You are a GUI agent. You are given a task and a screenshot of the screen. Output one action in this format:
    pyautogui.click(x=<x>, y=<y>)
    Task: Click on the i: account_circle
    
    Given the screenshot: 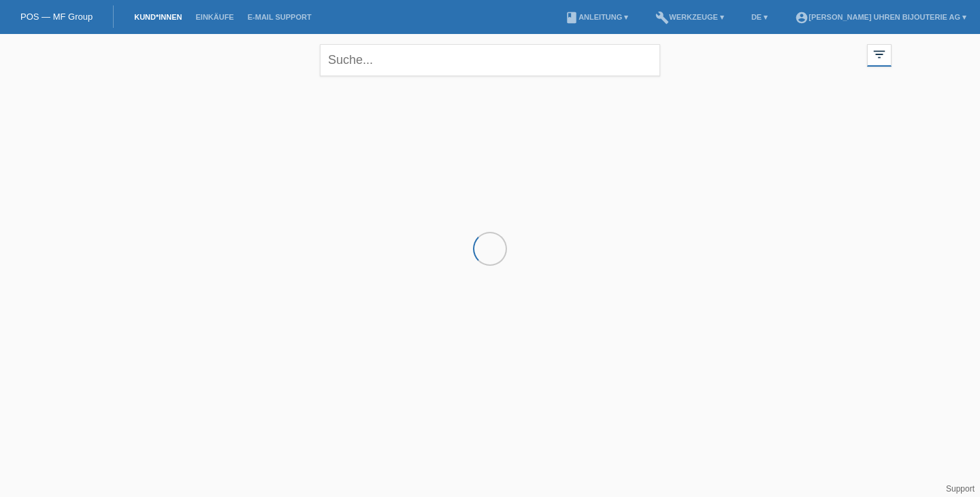 What is the action you would take?
    pyautogui.click(x=802, y=18)
    